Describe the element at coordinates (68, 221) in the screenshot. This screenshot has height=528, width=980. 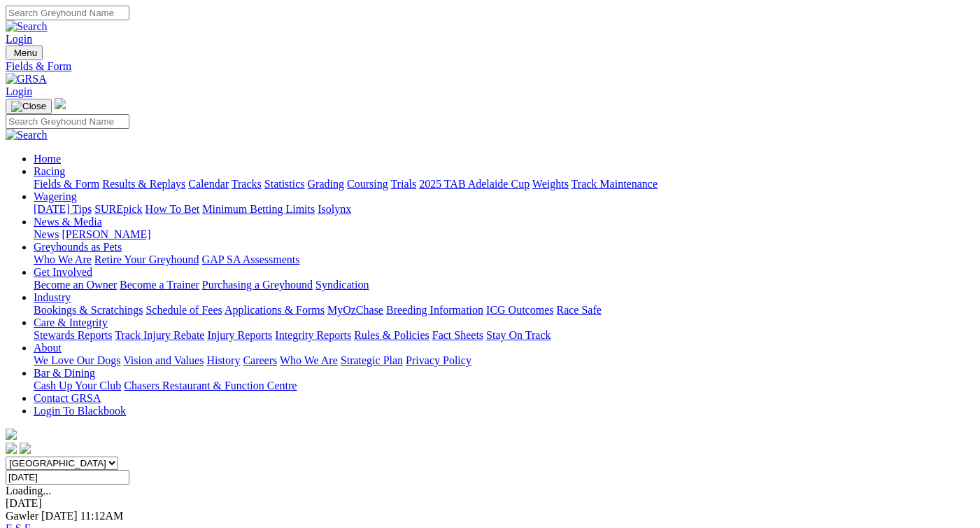
I see `a: News & Media` at that location.